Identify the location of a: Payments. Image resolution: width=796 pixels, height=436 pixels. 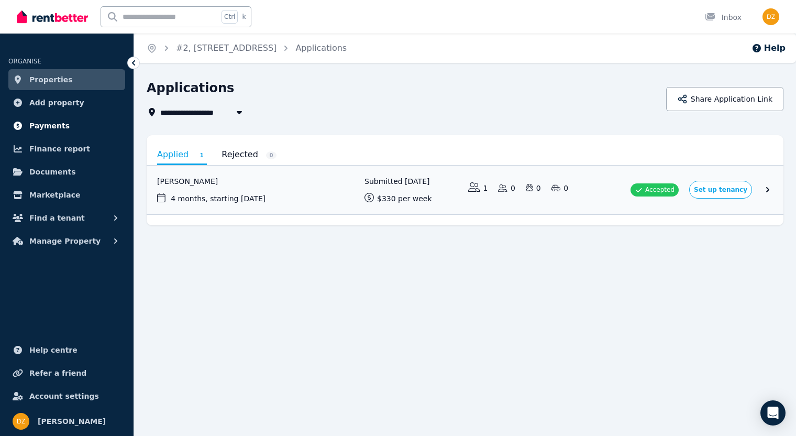
(67, 126).